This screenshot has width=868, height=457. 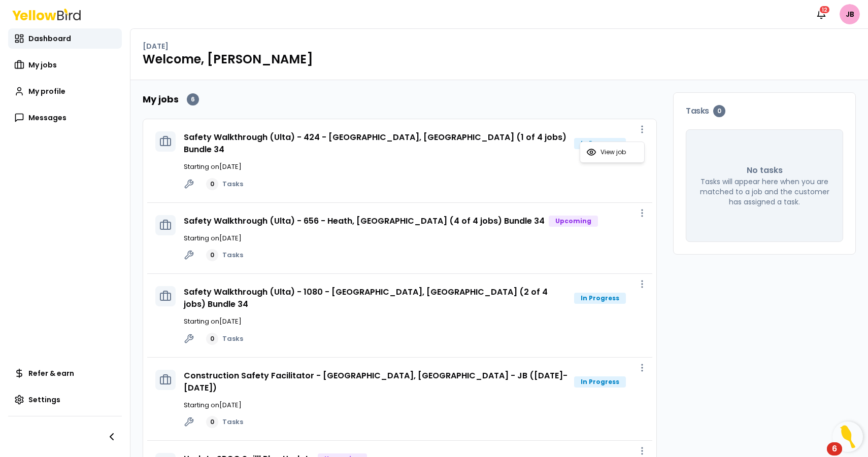 I want to click on h3: Tasks, so click(x=764, y=111).